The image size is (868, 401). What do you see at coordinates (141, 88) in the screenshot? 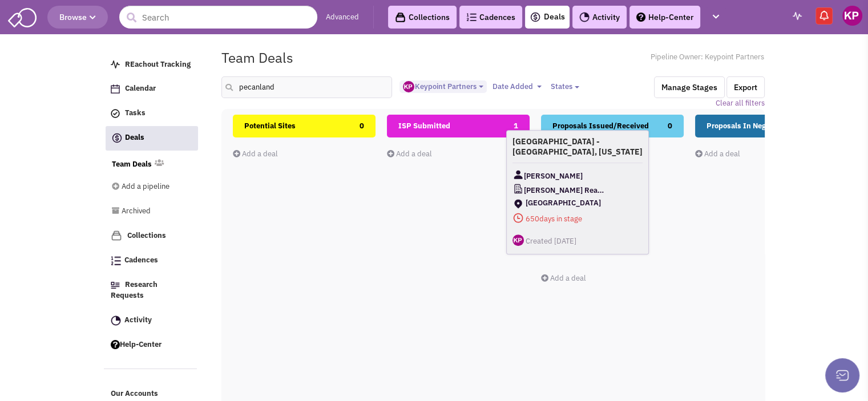
I see `span: Calendar` at bounding box center [141, 88].